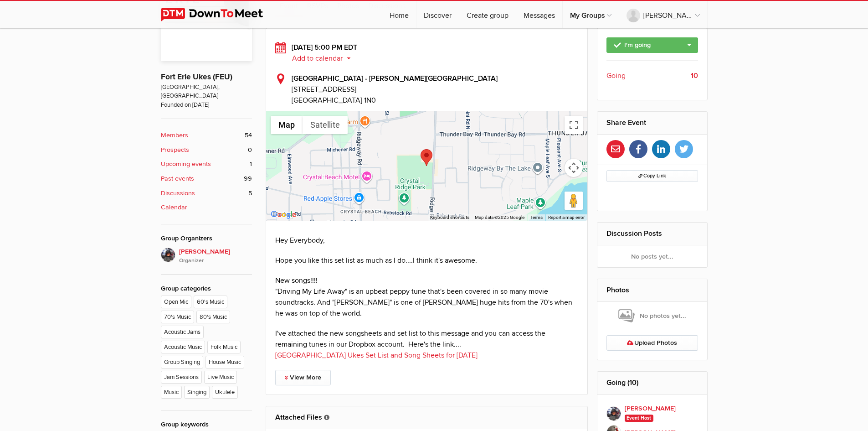 This screenshot has width=868, height=431. I want to click on b: Calendar, so click(174, 207).